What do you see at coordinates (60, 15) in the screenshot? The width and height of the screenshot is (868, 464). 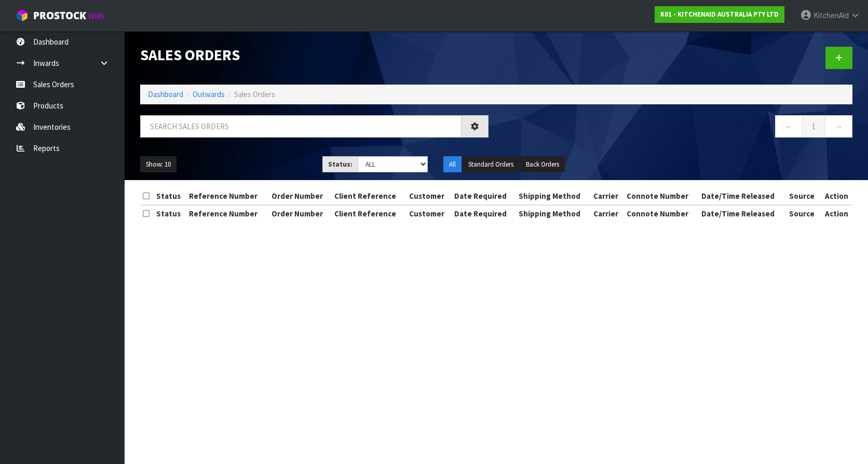 I see `span: ProStock` at bounding box center [60, 15].